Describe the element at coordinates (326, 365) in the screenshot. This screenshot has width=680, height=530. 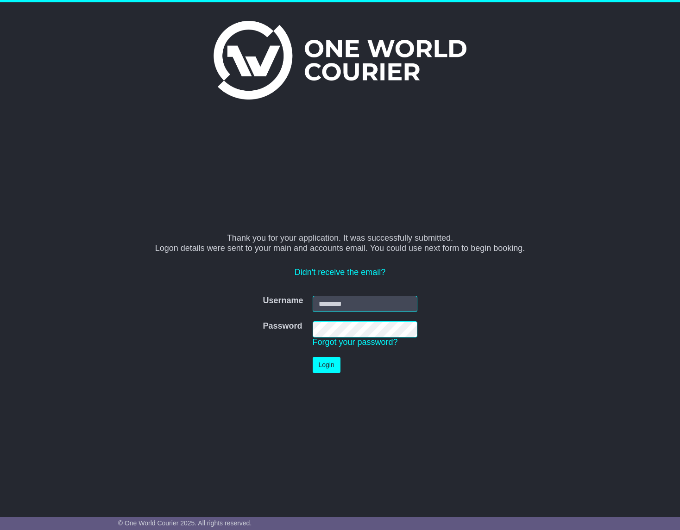
I see `button: Login` at that location.